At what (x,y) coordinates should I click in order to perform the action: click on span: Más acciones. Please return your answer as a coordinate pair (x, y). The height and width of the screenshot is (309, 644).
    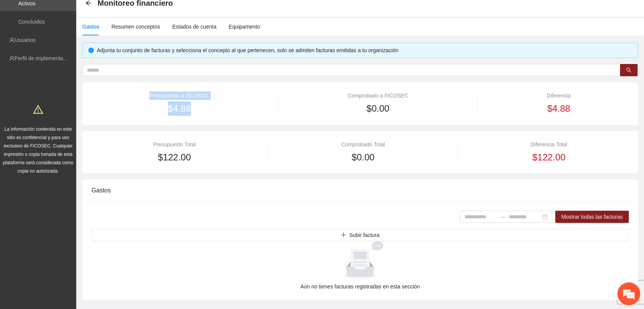
    Looking at the image, I should click on (124, 215).